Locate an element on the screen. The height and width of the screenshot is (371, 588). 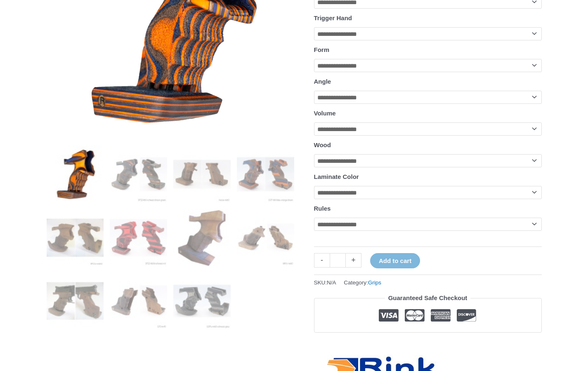
img: Rink Grip for Sport Pistol - Image 6 is located at coordinates (138, 238).